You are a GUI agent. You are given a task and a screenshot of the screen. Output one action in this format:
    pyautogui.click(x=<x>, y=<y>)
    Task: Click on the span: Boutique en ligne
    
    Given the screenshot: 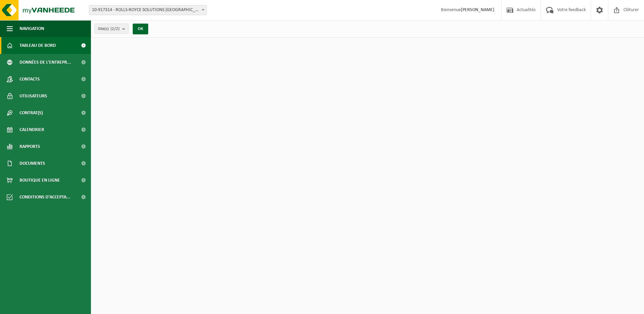 What is the action you would take?
    pyautogui.click(x=40, y=180)
    